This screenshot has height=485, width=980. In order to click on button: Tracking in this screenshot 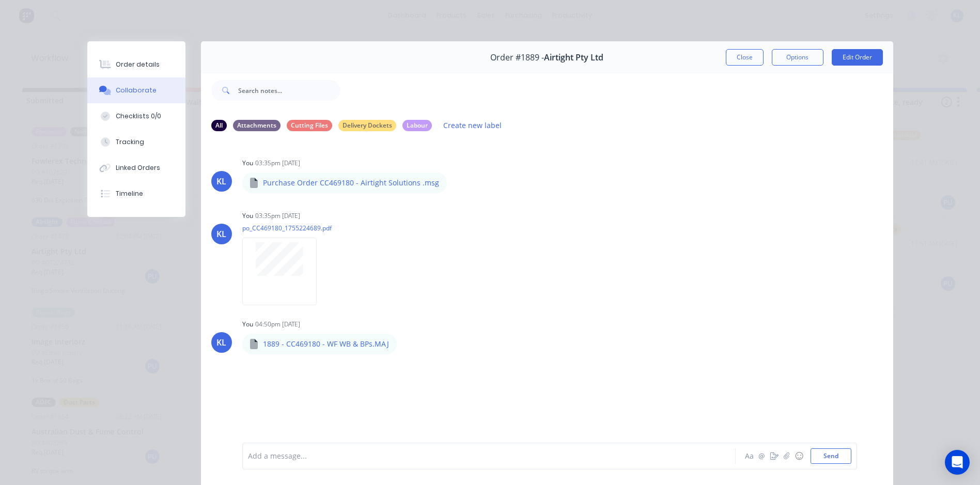, I will do `click(136, 142)`.